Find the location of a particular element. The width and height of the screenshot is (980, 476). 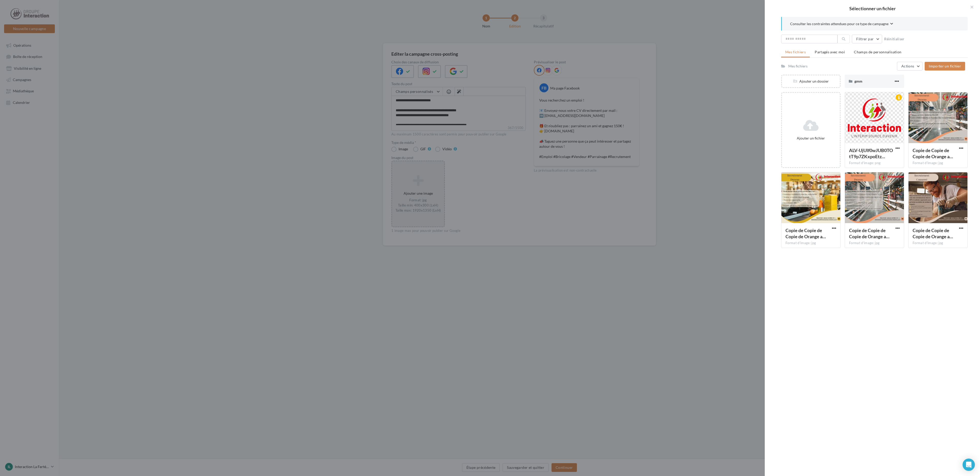

div: Mes fichiers is located at coordinates (798, 66).